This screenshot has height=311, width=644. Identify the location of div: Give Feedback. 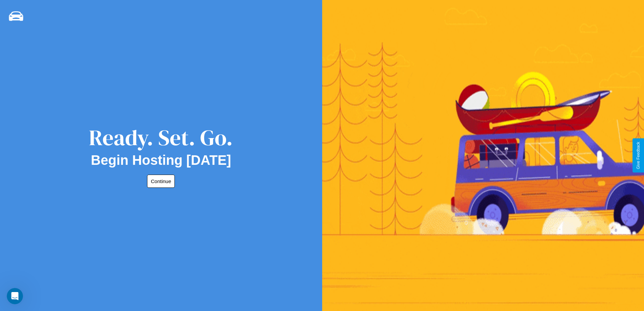
(638, 156).